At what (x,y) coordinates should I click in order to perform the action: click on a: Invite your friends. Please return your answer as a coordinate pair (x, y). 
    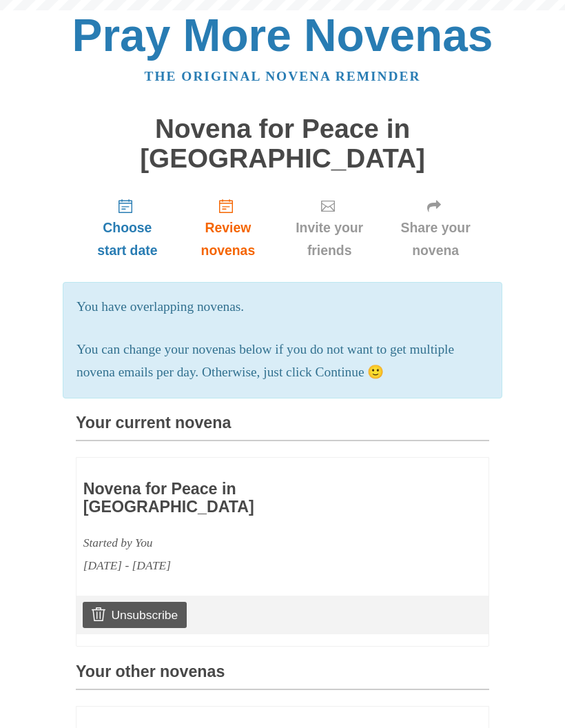
    Looking at the image, I should click on (330, 227).